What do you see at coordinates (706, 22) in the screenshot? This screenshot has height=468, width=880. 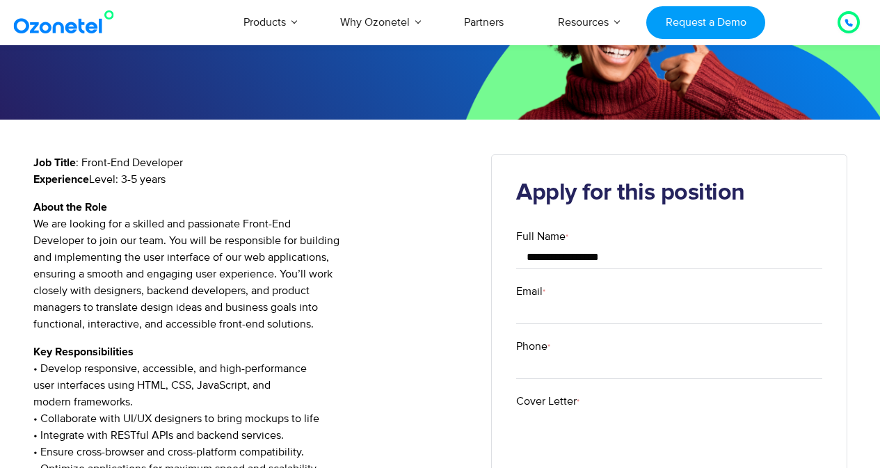 I see `a: Request a Demo` at bounding box center [706, 22].